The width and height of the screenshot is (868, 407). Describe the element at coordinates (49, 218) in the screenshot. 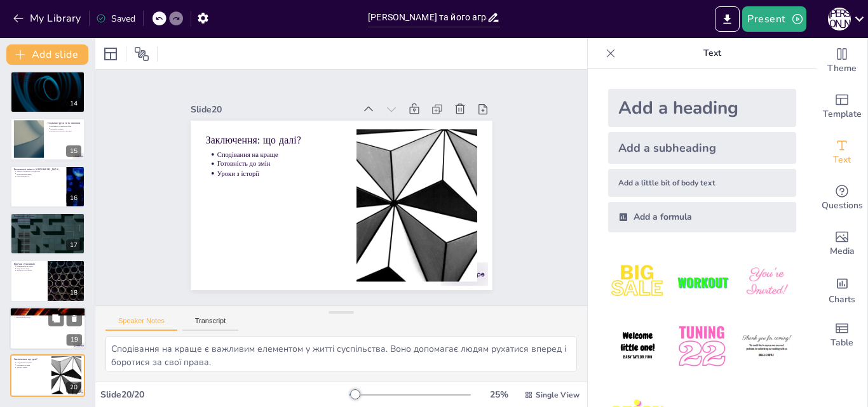

I see `p: Політичні відносини` at that location.